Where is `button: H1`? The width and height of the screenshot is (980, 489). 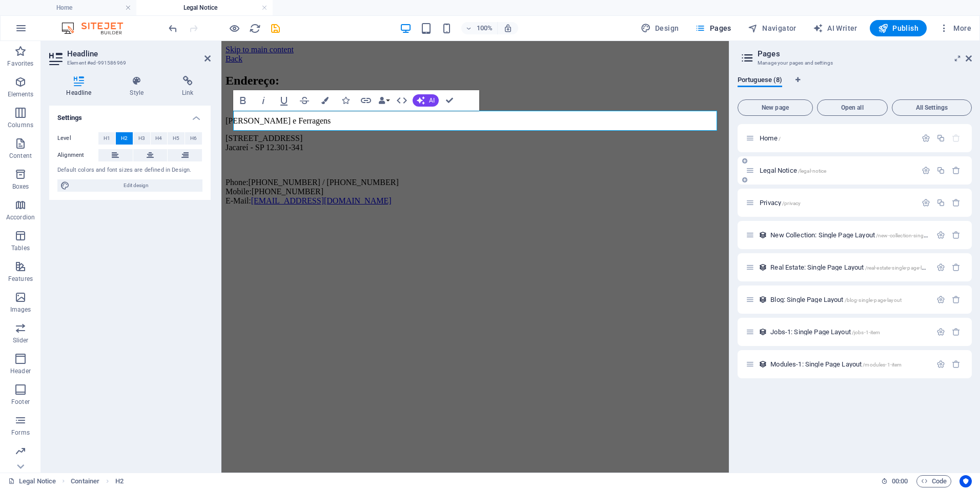
button: H1 is located at coordinates (106, 139).